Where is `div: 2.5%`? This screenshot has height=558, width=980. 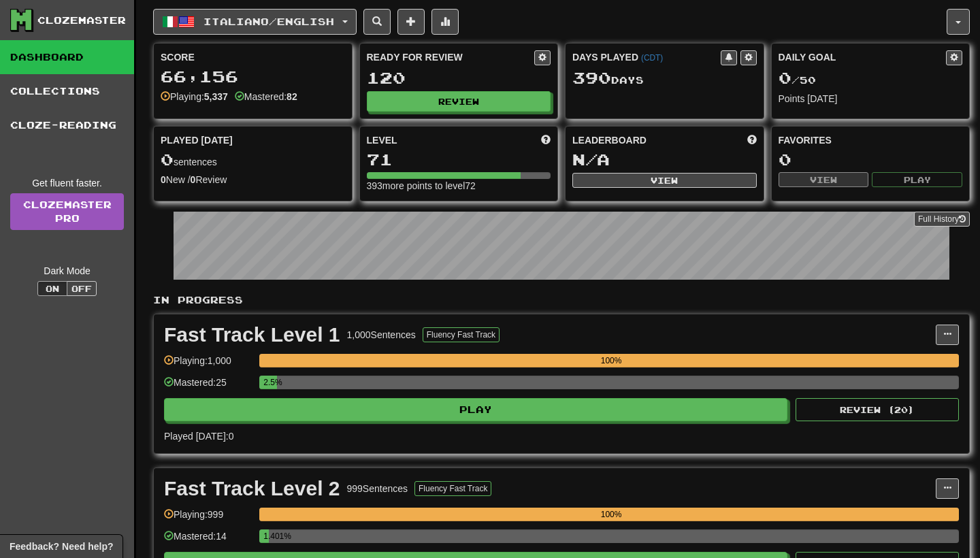 div: 2.5% is located at coordinates (269, 382).